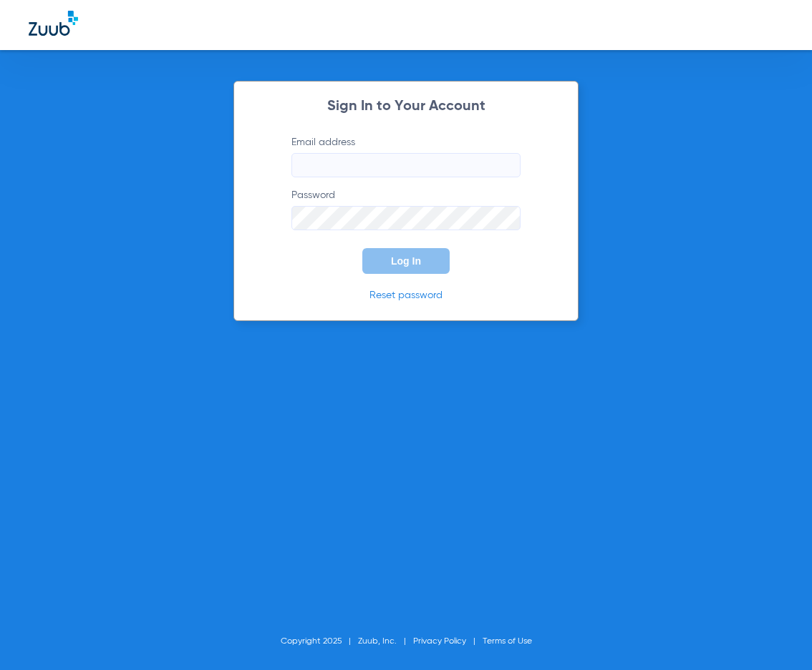 This screenshot has width=812, height=670. I want to click on label: Email address, so click(406, 156).